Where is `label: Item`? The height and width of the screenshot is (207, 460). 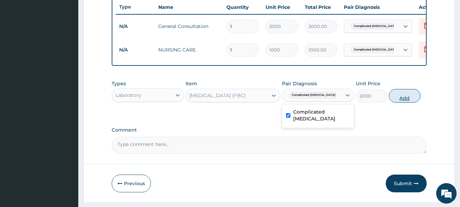
label: Item is located at coordinates (191, 83).